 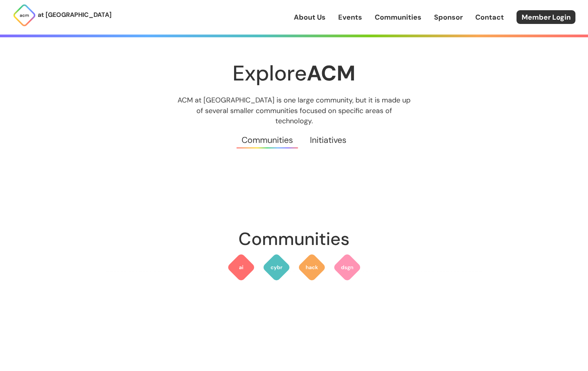 What do you see at coordinates (546, 17) in the screenshot?
I see `a: Member Login` at bounding box center [546, 17].